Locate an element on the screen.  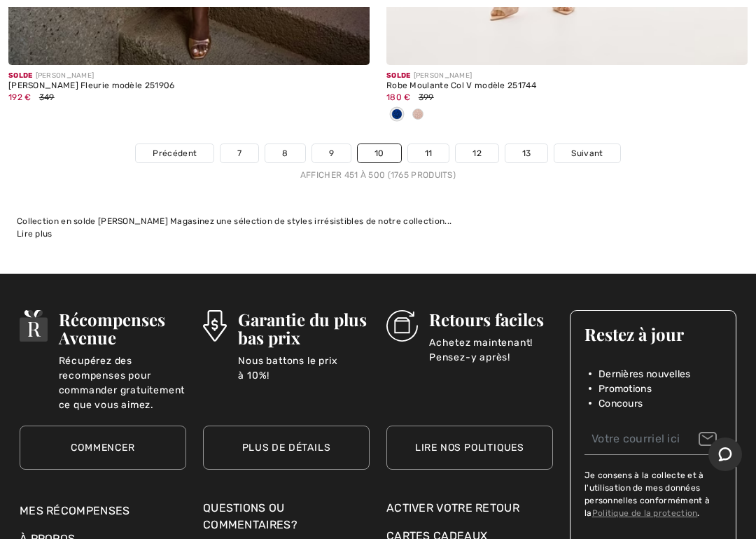
div: Robe Moulante Col V modèle 251744 is located at coordinates (567, 86).